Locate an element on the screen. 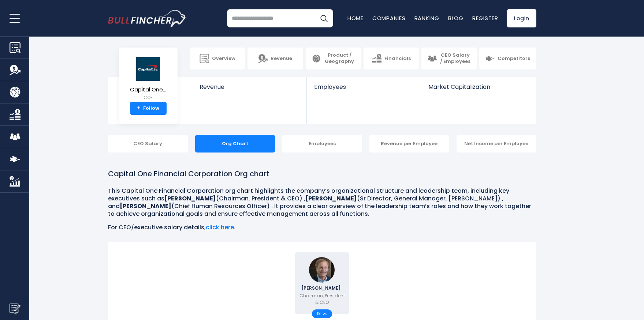  img: Richard D. Fairbank is located at coordinates (322, 270).